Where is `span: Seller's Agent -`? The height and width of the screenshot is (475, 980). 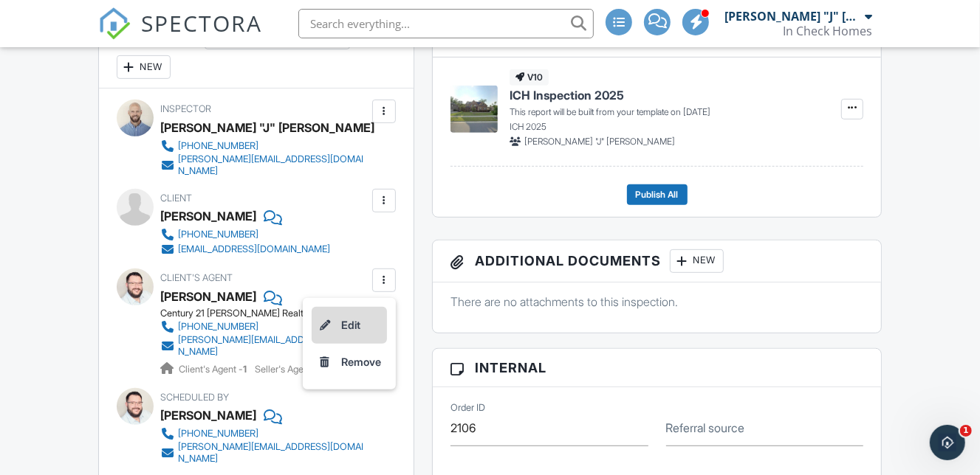 span: Seller's Agent - is located at coordinates (290, 369).